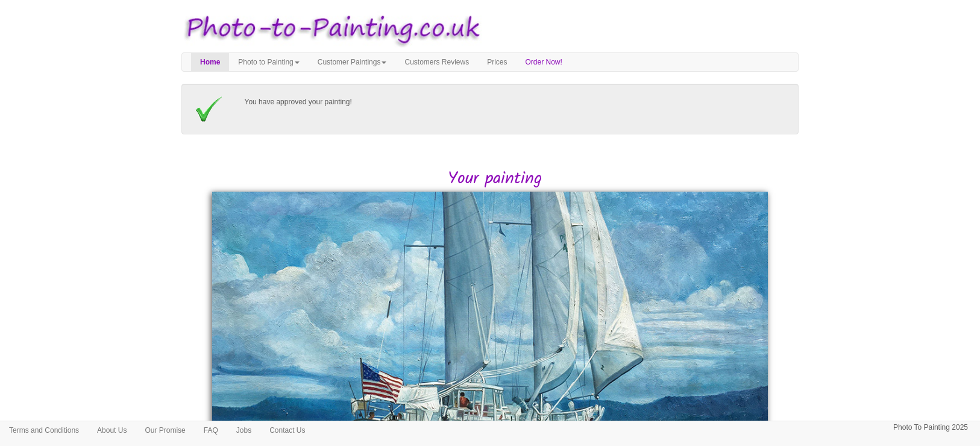 Image resolution: width=980 pixels, height=446 pixels. I want to click on a: Customer Paintings, so click(352, 62).